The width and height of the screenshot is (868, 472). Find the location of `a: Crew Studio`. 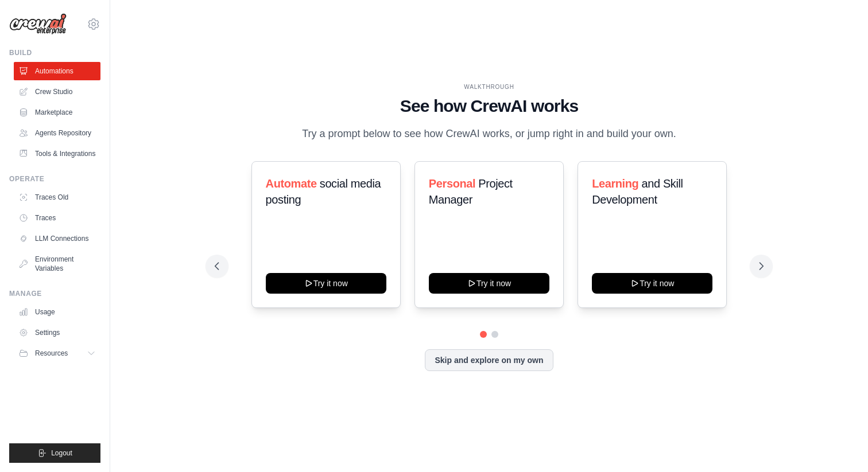

a: Crew Studio is located at coordinates (57, 92).